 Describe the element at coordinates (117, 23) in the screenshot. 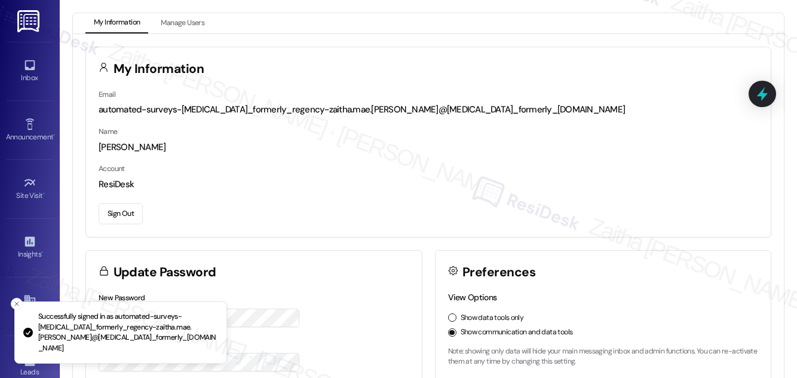

I see `button: My Information` at that location.